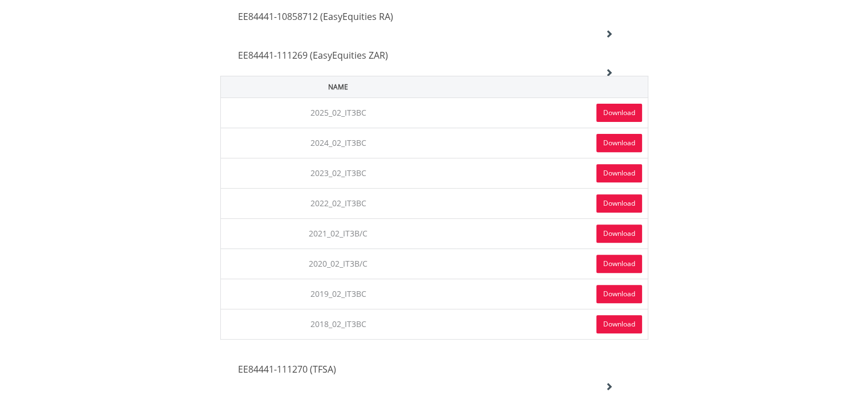  Describe the element at coordinates (313, 55) in the screenshot. I see `span: EE84441-111269 (EasyEquities ZAR)` at that location.